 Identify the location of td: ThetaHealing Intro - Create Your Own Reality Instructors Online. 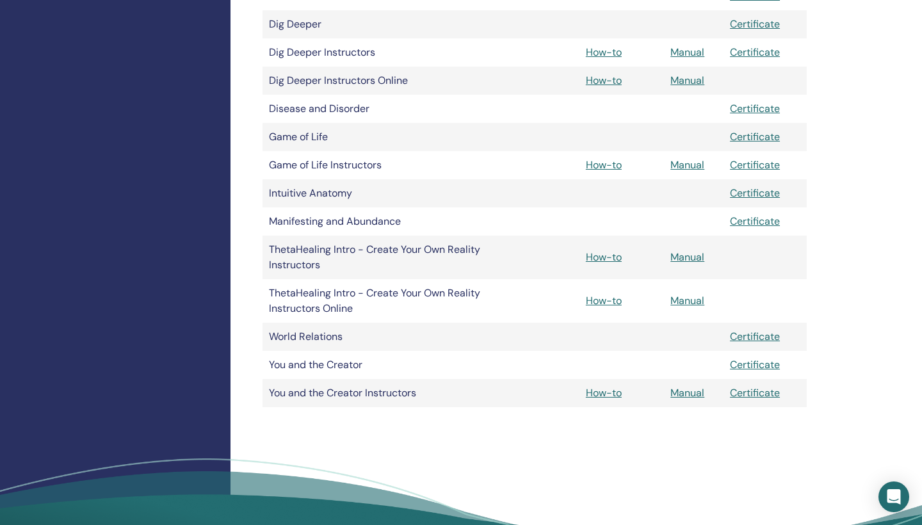
(378, 301).